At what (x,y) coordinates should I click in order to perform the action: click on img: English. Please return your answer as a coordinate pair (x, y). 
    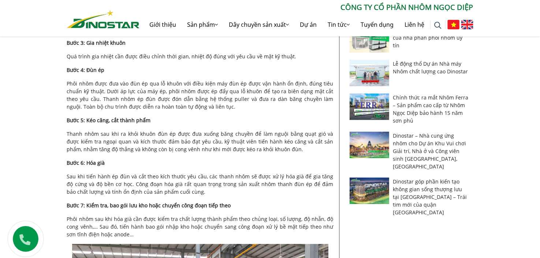
    Looking at the image, I should click on (467, 25).